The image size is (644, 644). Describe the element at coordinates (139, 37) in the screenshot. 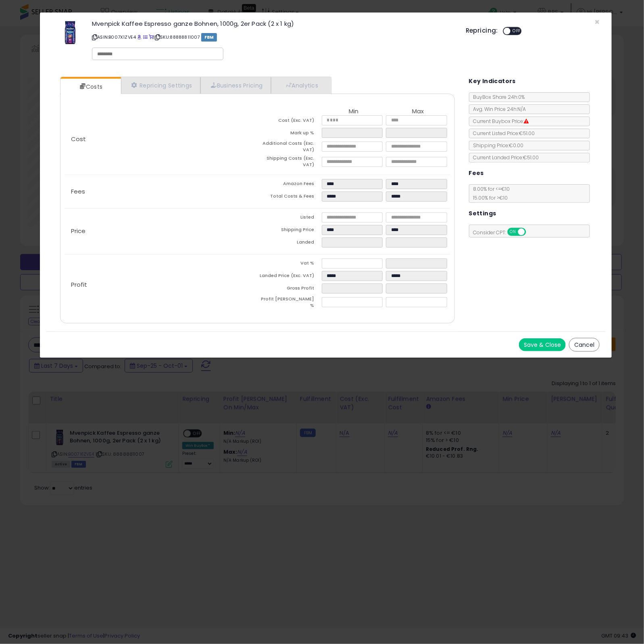

I see `a: BuyBox page` at that location.